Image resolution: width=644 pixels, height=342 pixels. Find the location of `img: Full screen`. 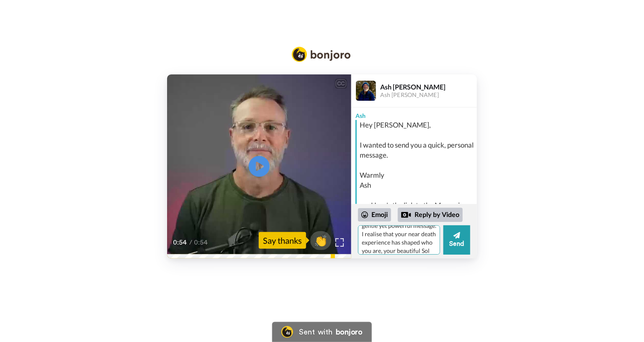

img: Full screen is located at coordinates (340, 243).